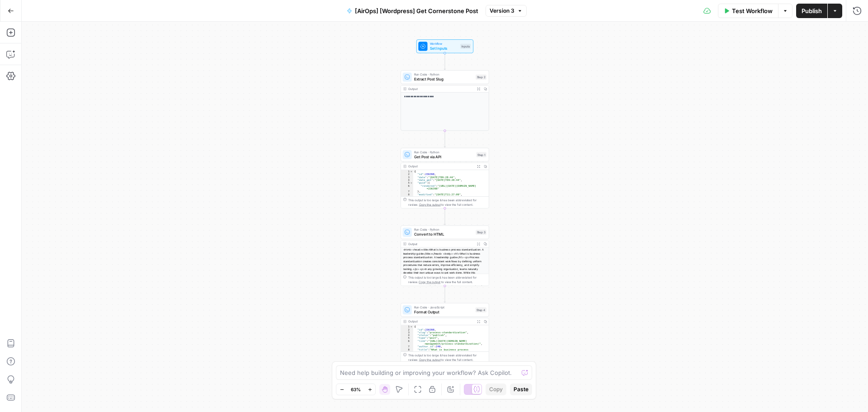 This screenshot has height=412, width=868. Describe the element at coordinates (411, 326) in the screenshot. I see `span: Toggle code folding, rows 1 through 12` at that location.